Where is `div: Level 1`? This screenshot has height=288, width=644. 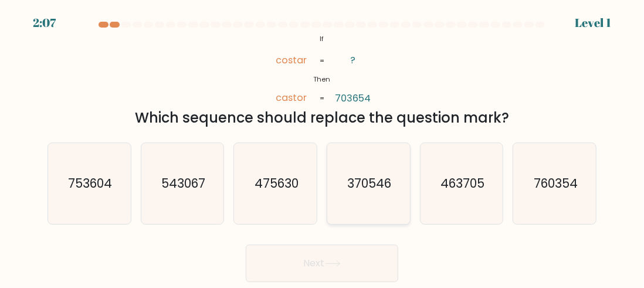
div: Level 1 is located at coordinates (593, 23).